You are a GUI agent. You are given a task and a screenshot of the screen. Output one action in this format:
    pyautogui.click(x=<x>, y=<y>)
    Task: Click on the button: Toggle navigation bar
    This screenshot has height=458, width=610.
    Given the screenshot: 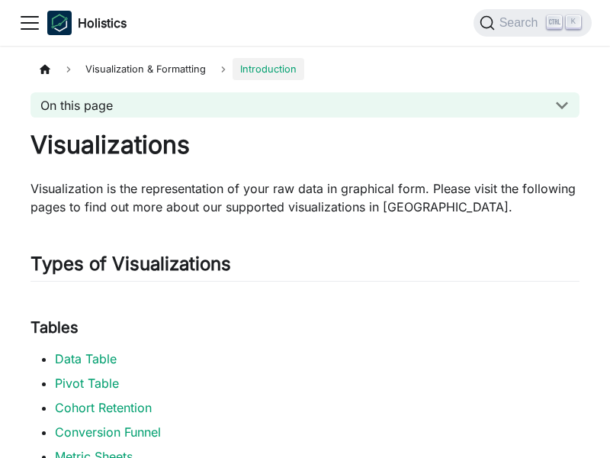 What is the action you would take?
    pyautogui.click(x=30, y=23)
    